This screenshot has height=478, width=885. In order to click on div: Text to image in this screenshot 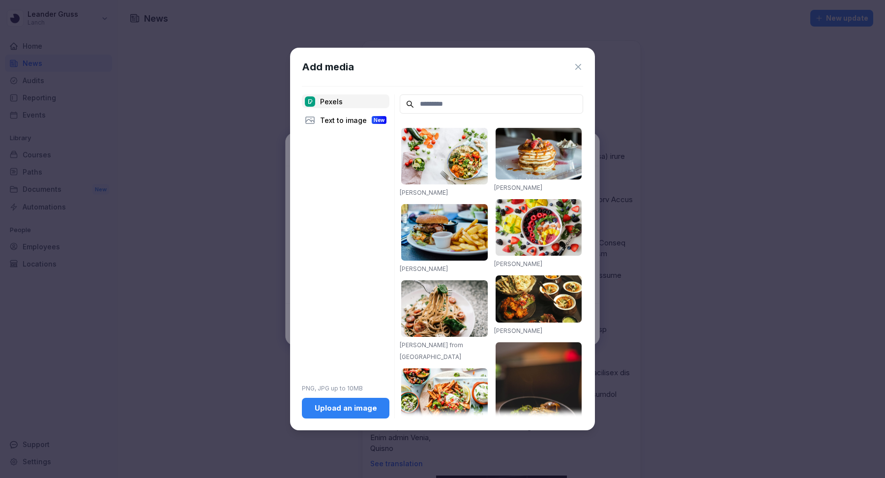, I will do `click(346, 120)`.